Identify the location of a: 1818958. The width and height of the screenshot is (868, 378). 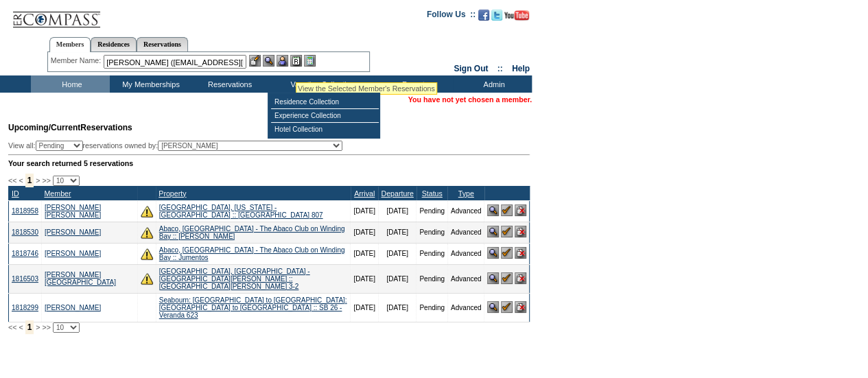
(25, 210).